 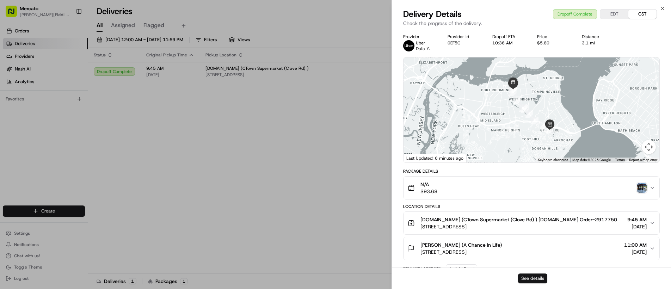 What do you see at coordinates (77, 122) in the screenshot?
I see `span: Pylon` at bounding box center [77, 122].